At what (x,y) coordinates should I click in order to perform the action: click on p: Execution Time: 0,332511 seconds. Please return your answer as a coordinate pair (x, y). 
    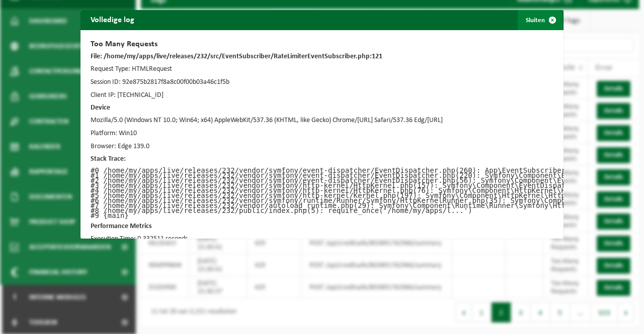
    Looking at the image, I should click on (322, 239).